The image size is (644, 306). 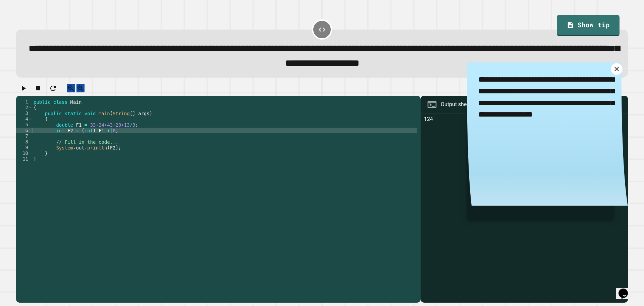 What do you see at coordinates (24, 130) in the screenshot?
I see `div: 6` at bounding box center [24, 130].